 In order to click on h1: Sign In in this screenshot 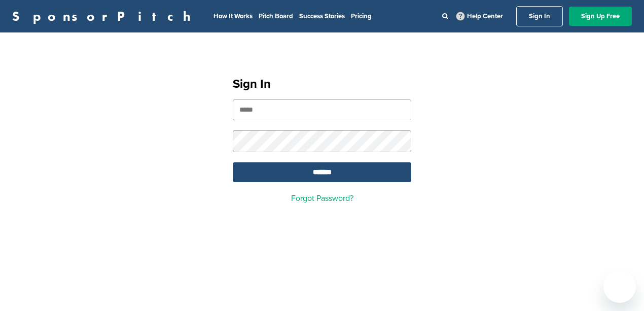, I will do `click(322, 84)`.